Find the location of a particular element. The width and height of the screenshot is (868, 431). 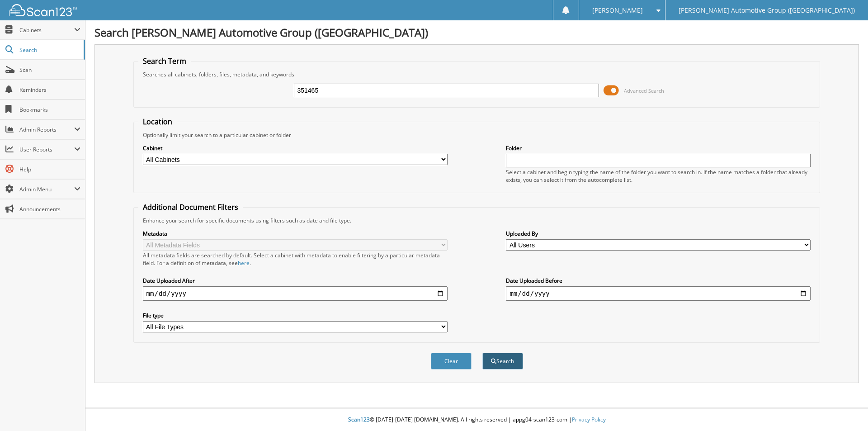

div: Enhance your search for specific documents using filters such as date and file type. is located at coordinates (477, 220).